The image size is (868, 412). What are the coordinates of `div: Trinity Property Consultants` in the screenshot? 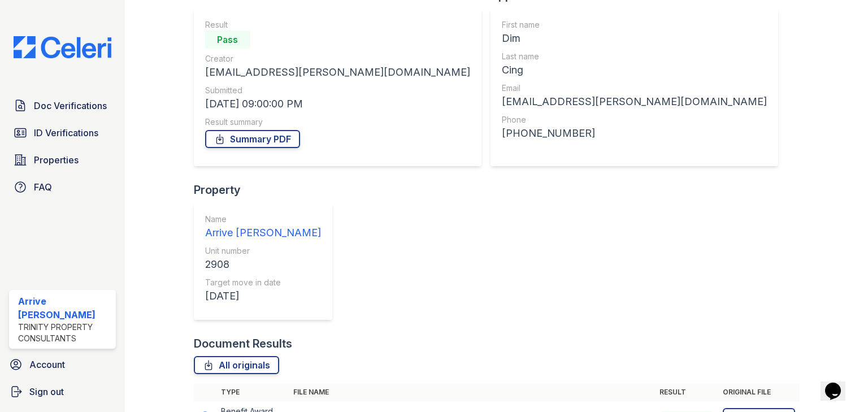 It's located at (65, 332).